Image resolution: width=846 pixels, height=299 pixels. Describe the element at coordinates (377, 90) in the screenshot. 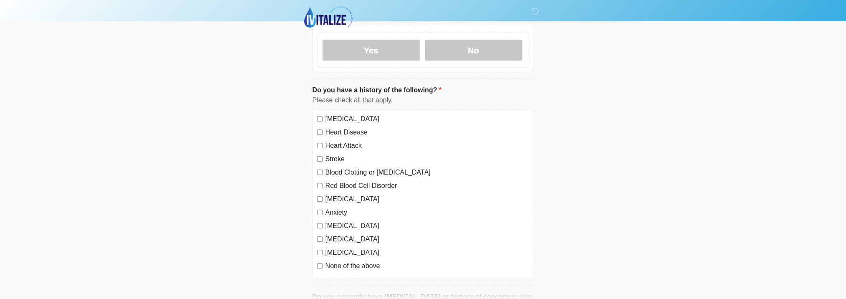

I see `label: Do you have a history of the following?` at that location.